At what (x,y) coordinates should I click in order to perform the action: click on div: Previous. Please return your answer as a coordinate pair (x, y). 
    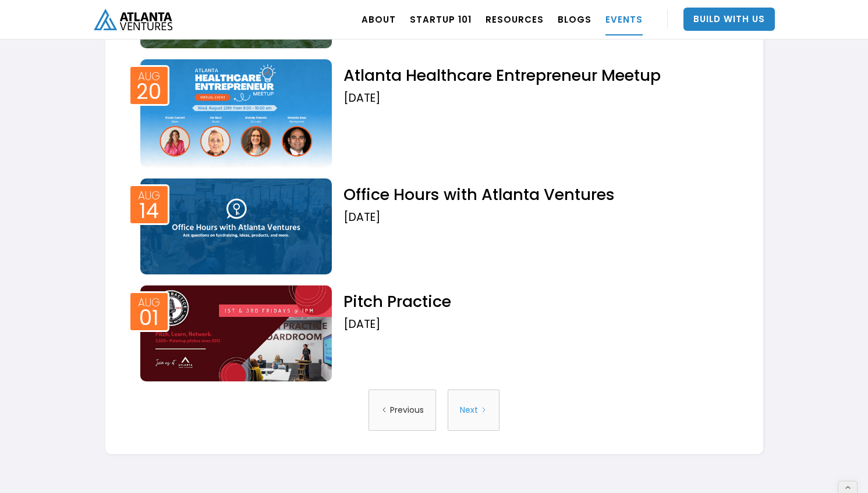
    Looking at the image, I should click on (407, 410).